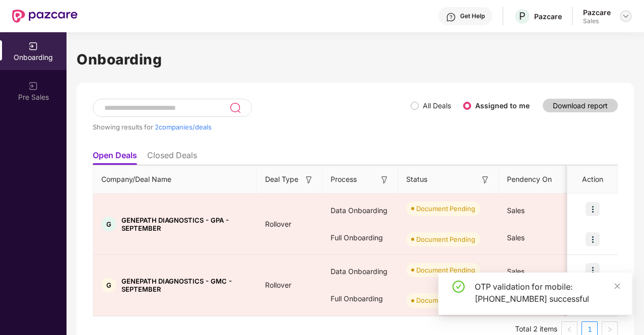 This screenshot has height=335, width=644. Describe the element at coordinates (282, 179) in the screenshot. I see `span: Deal Type` at that location.